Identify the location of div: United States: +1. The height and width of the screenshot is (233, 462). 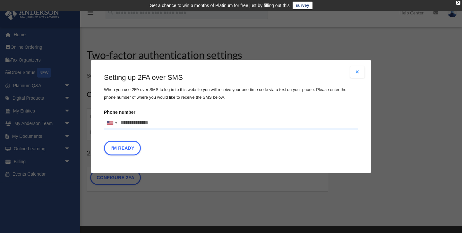
(112, 123).